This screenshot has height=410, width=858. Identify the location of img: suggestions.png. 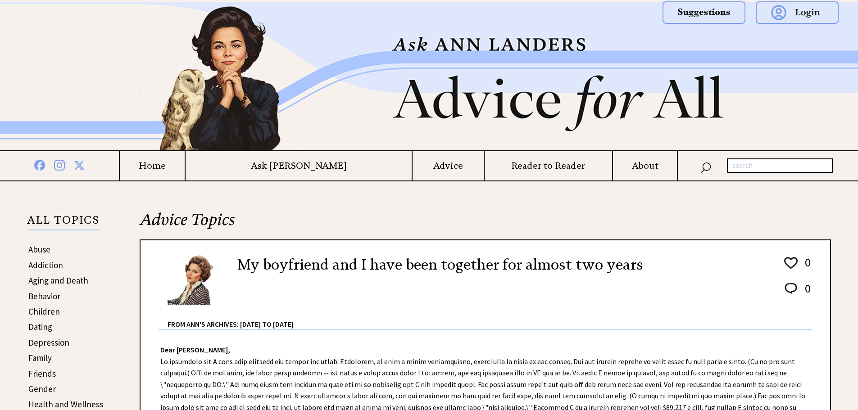
(704, 13).